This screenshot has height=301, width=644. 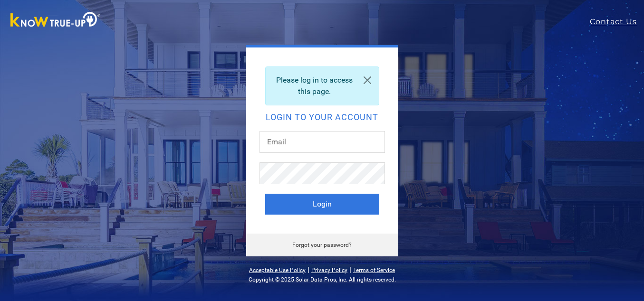 What do you see at coordinates (322, 205) in the screenshot?
I see `button: Login` at bounding box center [322, 205].